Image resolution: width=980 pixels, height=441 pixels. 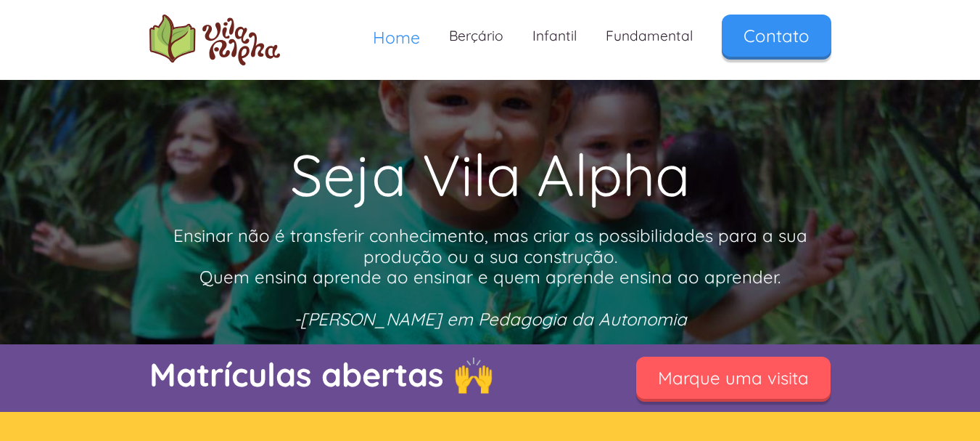 I want to click on a: Home, so click(x=396, y=37).